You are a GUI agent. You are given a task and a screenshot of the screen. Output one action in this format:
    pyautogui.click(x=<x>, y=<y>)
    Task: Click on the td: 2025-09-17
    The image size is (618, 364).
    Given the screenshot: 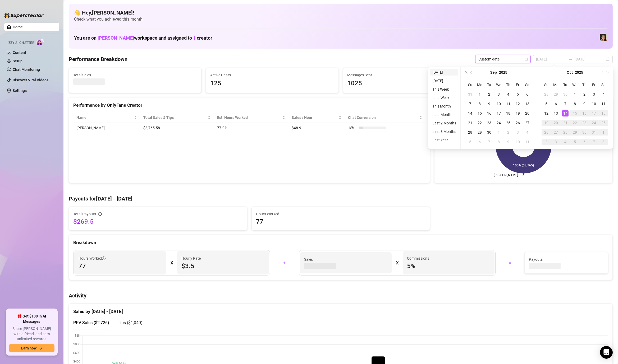 What is the action you would take?
    pyautogui.click(x=499, y=114)
    